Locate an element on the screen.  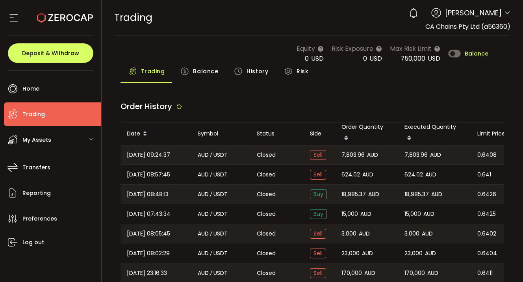
span: Log out is located at coordinates (33, 242).